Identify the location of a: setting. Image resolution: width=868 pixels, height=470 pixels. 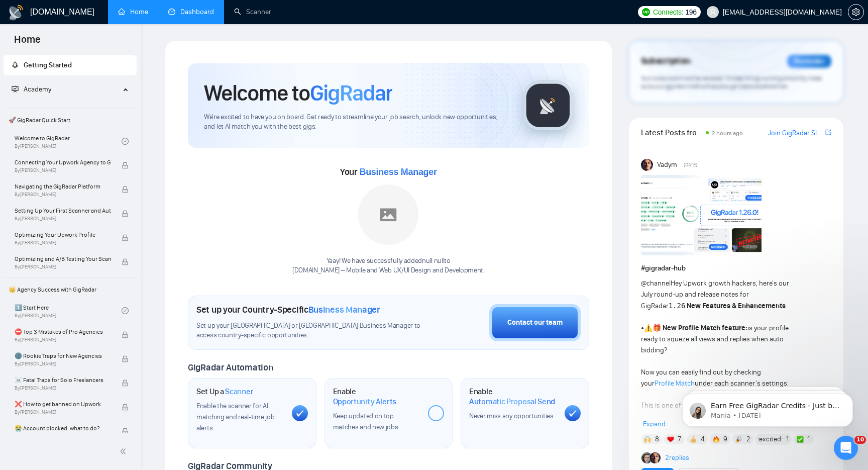
(856, 12).